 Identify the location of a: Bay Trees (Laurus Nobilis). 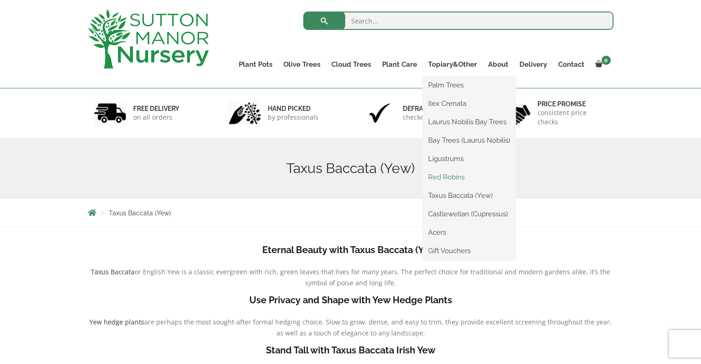
(469, 141).